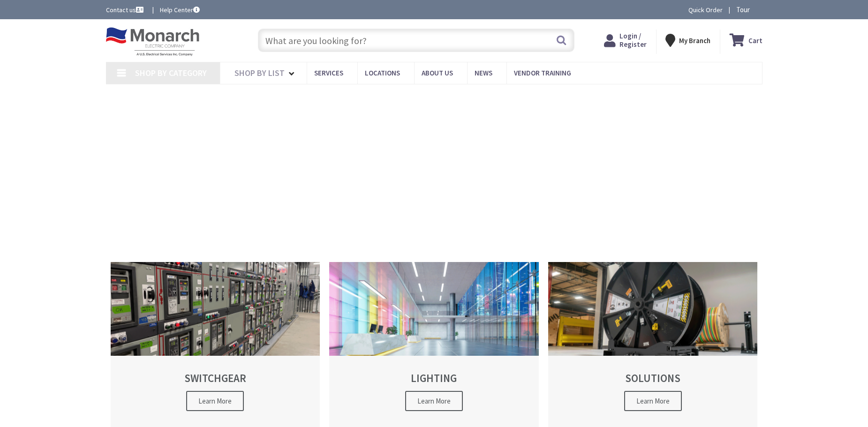 The height and width of the screenshot is (427, 868). Describe the element at coordinates (705, 10) in the screenshot. I see `a: Quick Order` at that location.